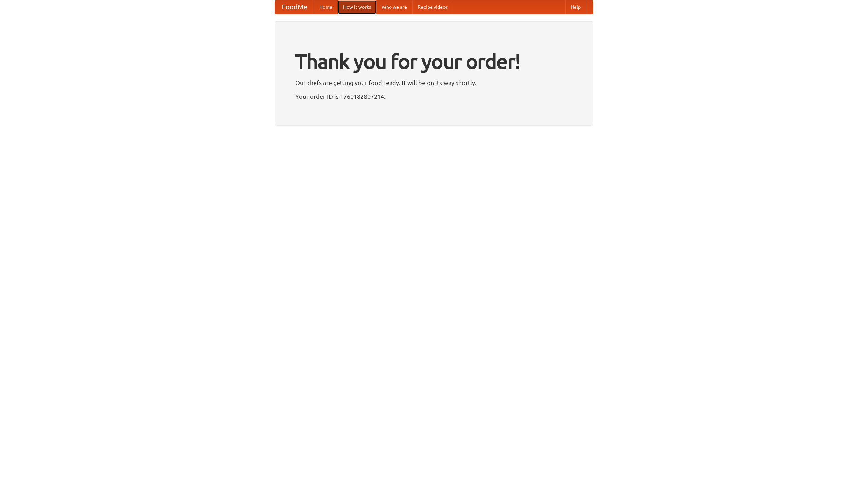 The image size is (868, 480). I want to click on p: Our chefs are getting your food ready. It will be on its way shortly., so click(434, 83).